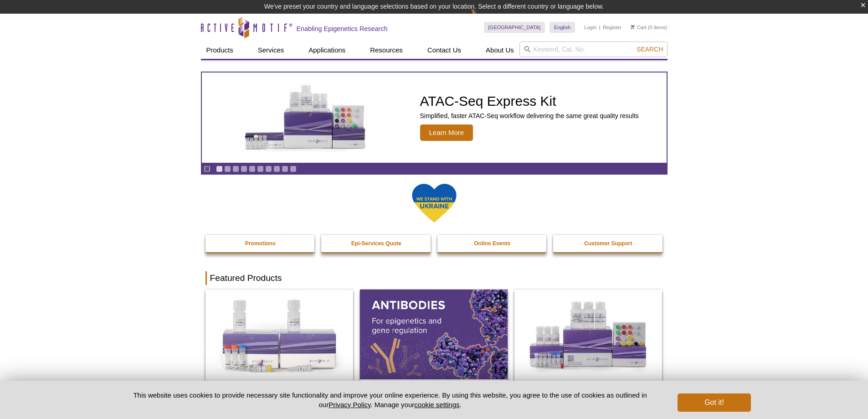 The image size is (868, 419). I want to click on a: Register, so click(612, 27).